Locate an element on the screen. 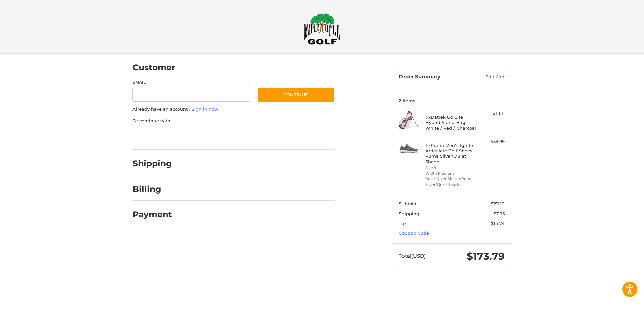 The image size is (644, 317). button: Continue is located at coordinates (296, 95).